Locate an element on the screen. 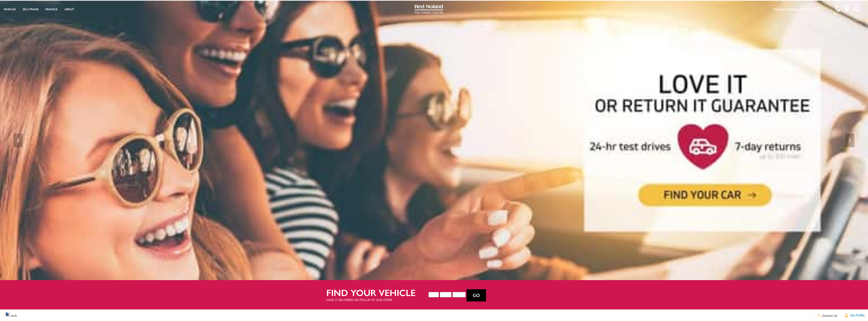  a: Red Noland Pre-Owned is located at coordinates (429, 8).